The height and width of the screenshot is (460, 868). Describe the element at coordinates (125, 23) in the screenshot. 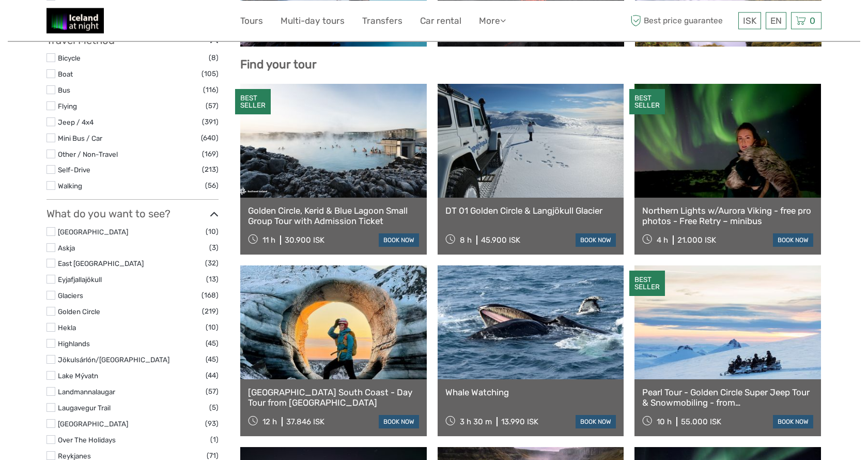

I see `button: Open LiveChat chat widget` at that location.